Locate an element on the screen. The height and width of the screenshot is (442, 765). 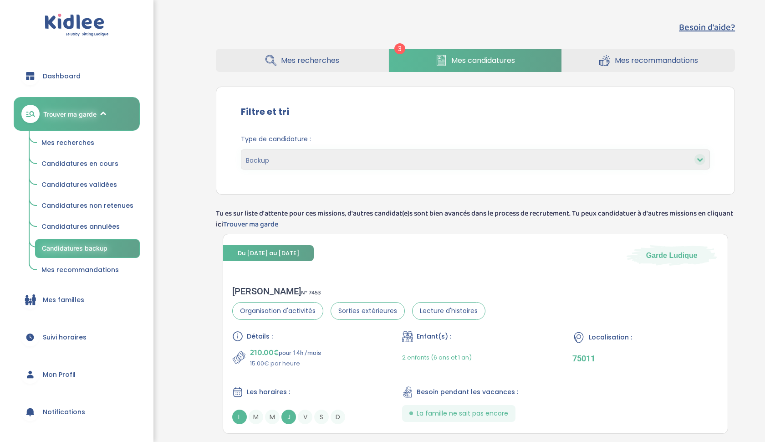
span: Mes candidatures is located at coordinates (483, 60).